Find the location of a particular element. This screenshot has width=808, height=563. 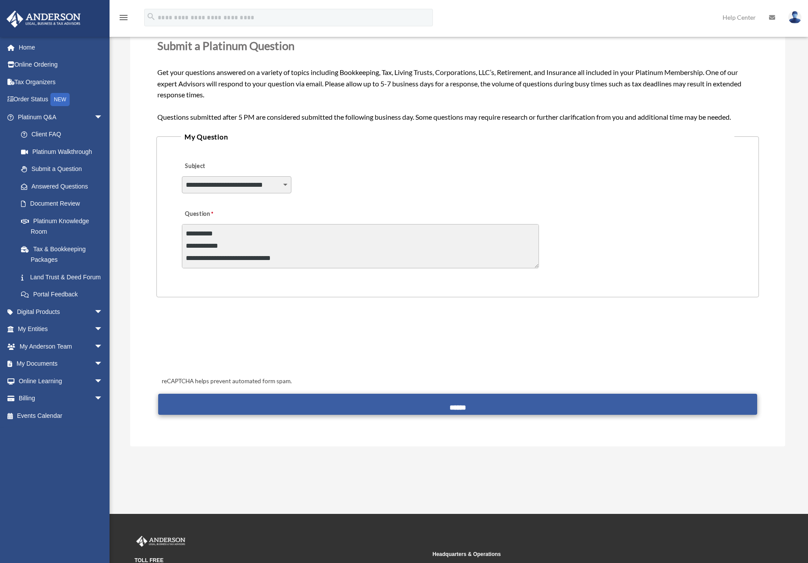

a: My Anderson Teamarrow_drop_down is located at coordinates (61, 346).